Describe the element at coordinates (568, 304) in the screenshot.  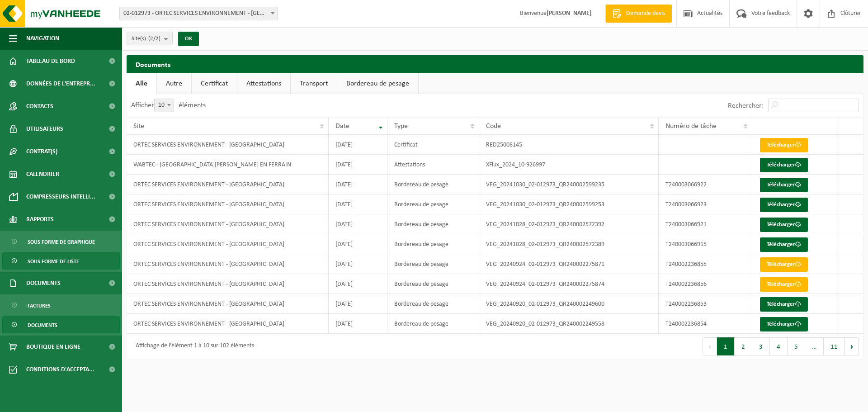
I see `td: VEG_20240920_02-012973_QR240002249600` at that location.